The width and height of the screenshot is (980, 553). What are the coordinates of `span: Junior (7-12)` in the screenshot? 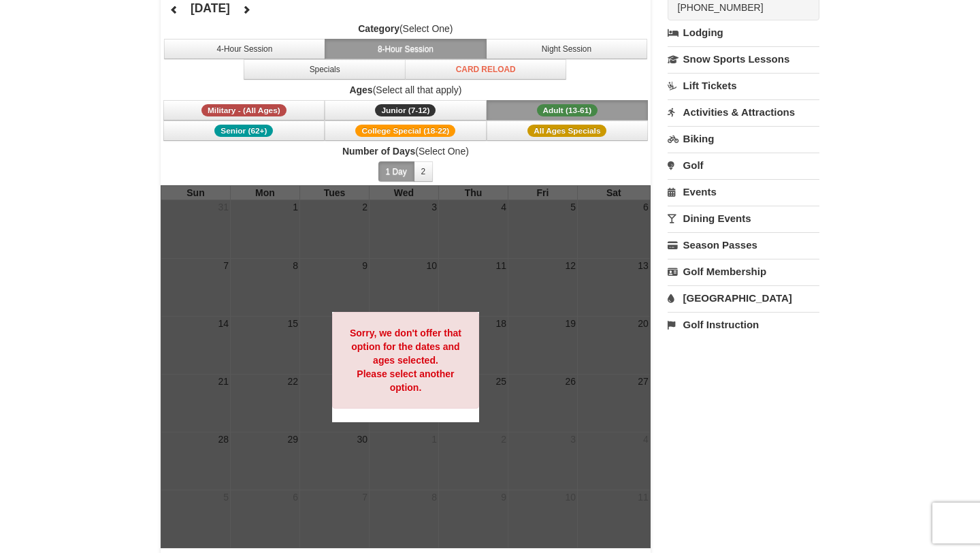 It's located at (405, 111).